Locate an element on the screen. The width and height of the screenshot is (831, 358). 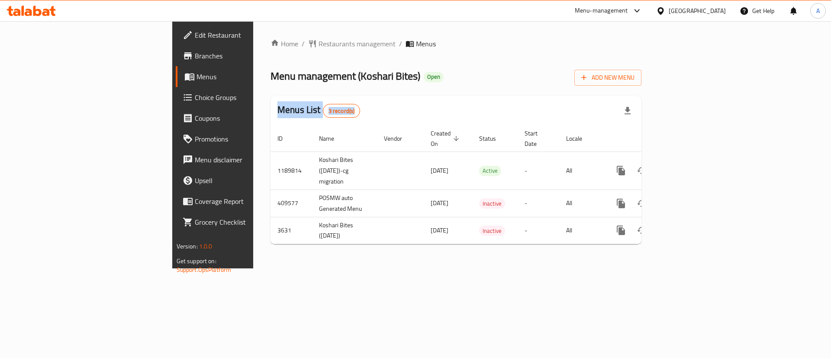
a: Upsell is located at coordinates (243, 181).